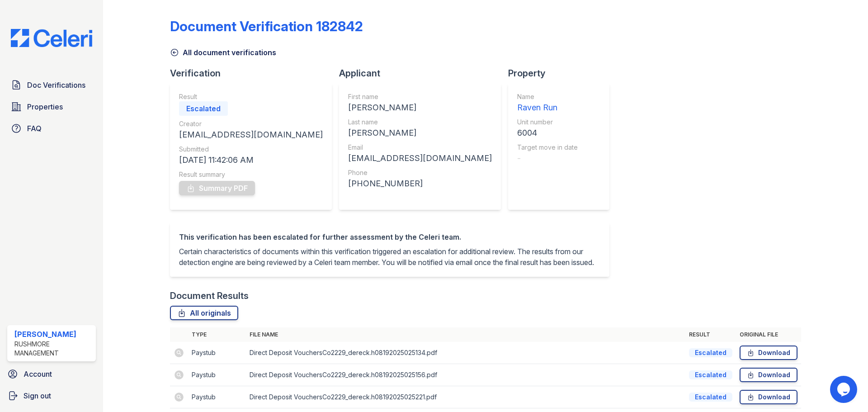 The image size is (868, 412). I want to click on th: Original file, so click(769, 334).